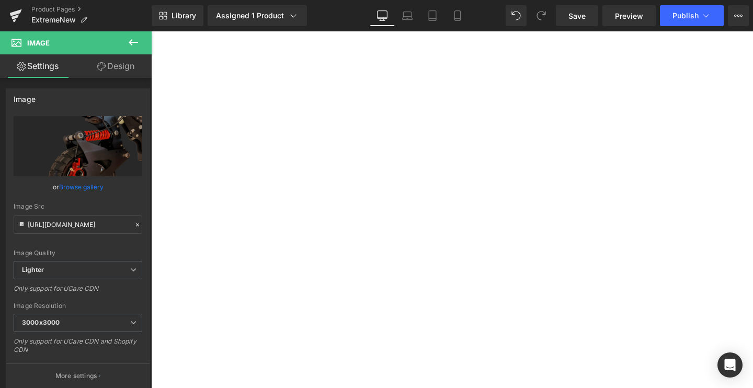  What do you see at coordinates (257, 16) in the screenshot?
I see `div: Assigned 1 Product` at bounding box center [257, 16].